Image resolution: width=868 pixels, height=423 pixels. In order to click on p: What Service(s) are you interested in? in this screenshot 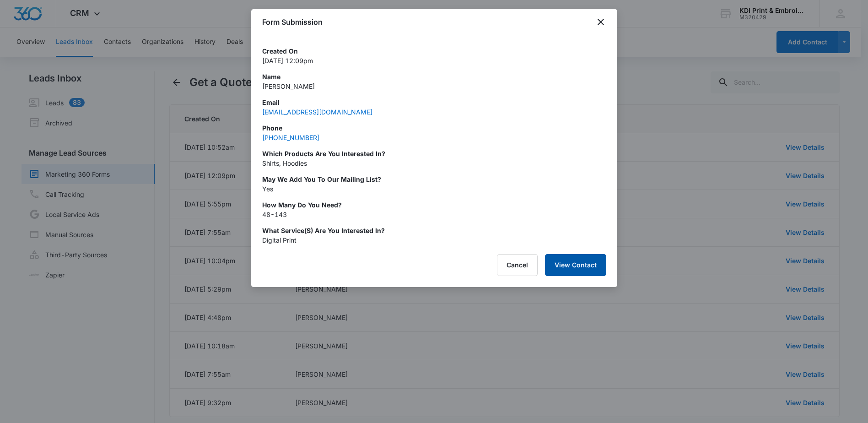, I will do `click(434, 230)`.